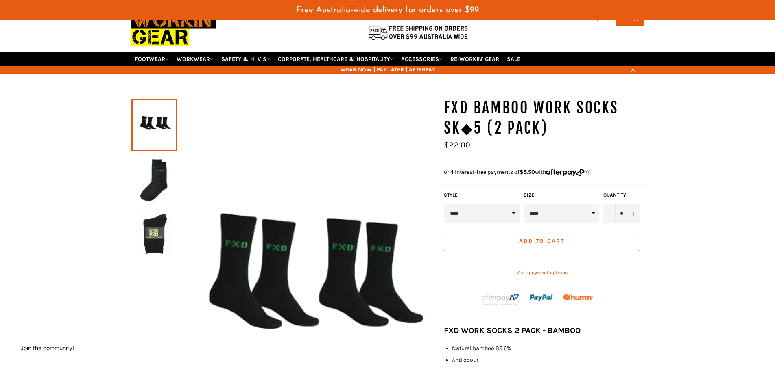 This screenshot has width=775, height=370. I want to click on strong: FXD WORK SOCKS 2 PACK - BAMBOO, so click(512, 331).